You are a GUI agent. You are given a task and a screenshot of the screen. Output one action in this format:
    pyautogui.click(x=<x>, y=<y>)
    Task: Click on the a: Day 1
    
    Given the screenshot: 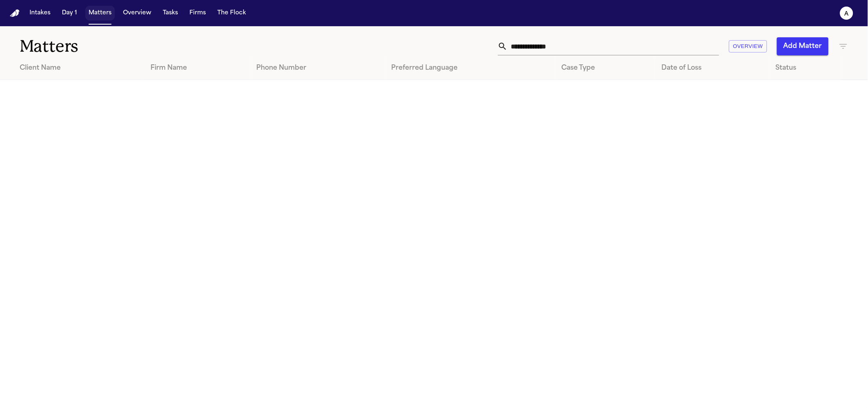 What is the action you would take?
    pyautogui.click(x=70, y=13)
    